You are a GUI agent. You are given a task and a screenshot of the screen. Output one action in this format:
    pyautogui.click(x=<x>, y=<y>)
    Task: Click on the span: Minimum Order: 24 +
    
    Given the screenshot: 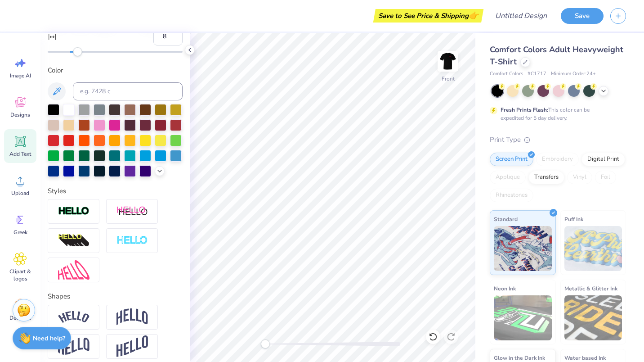 What is the action you would take?
    pyautogui.click(x=573, y=74)
    